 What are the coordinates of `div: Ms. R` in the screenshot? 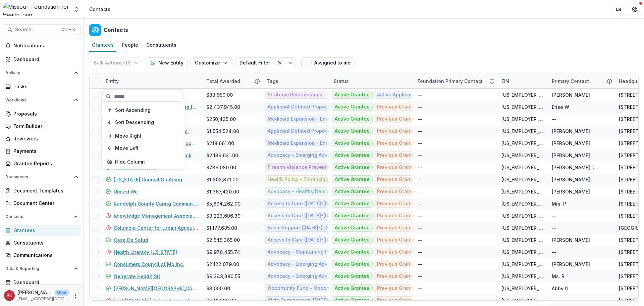 It's located at (558, 276).